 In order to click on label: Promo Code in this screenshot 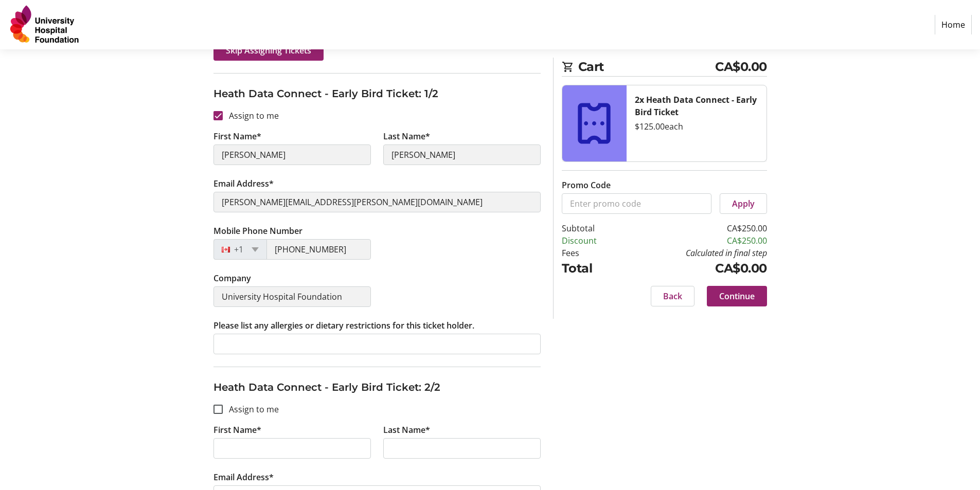, I will do `click(586, 185)`.